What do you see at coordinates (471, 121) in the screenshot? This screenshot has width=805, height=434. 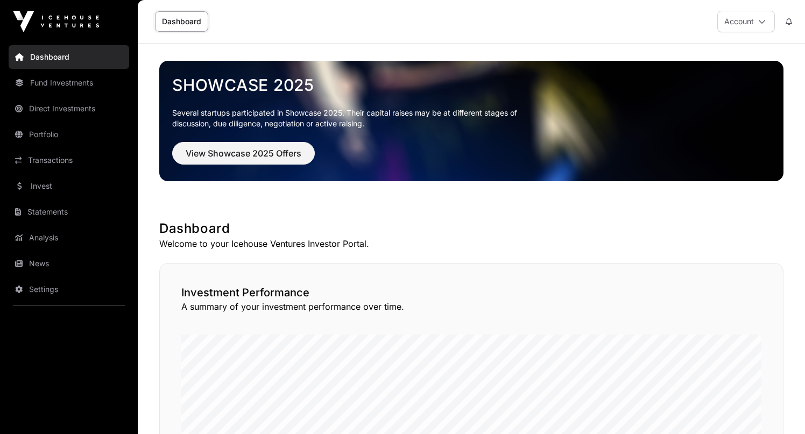 I see `img: Showcase 2025` at bounding box center [471, 121].